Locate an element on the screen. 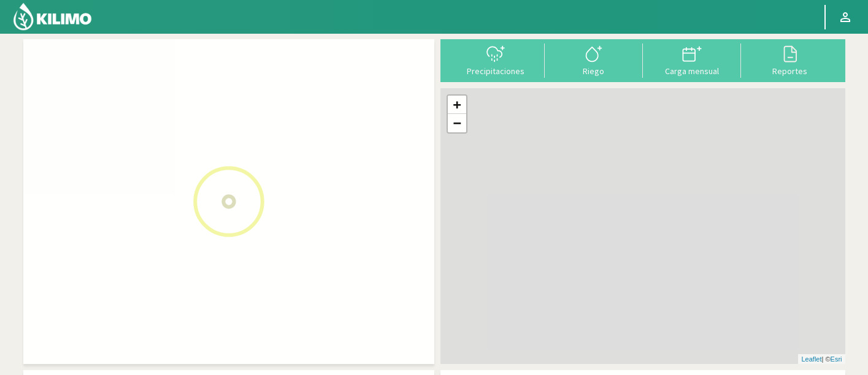  a: Leaflet is located at coordinates (811, 360).